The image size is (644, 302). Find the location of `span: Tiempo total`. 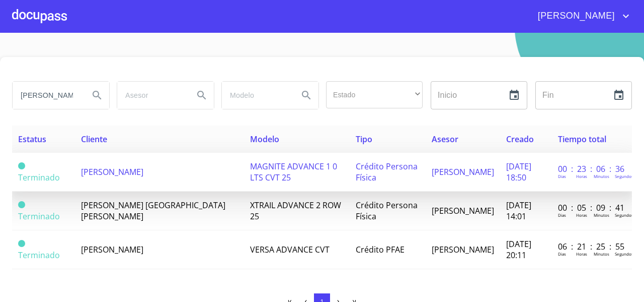

span: Tiempo total is located at coordinates (582, 139).